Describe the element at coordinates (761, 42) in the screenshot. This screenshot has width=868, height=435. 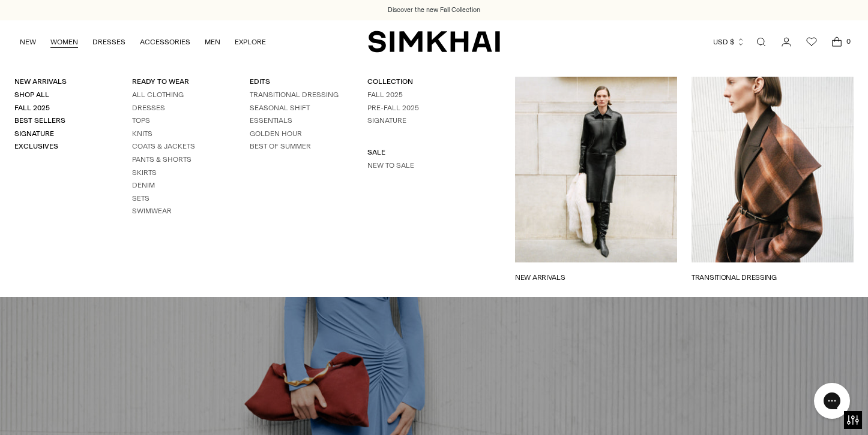
I see `a: Open search modal` at that location.